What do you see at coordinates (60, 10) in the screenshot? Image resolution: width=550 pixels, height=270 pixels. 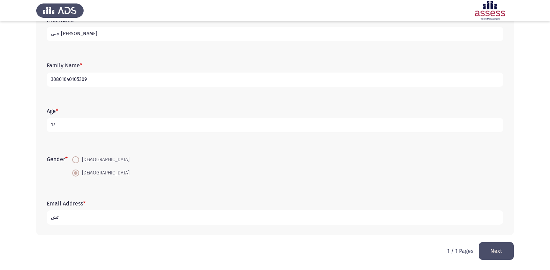 I see `img: Assess Talent Management logo` at bounding box center [60, 10].